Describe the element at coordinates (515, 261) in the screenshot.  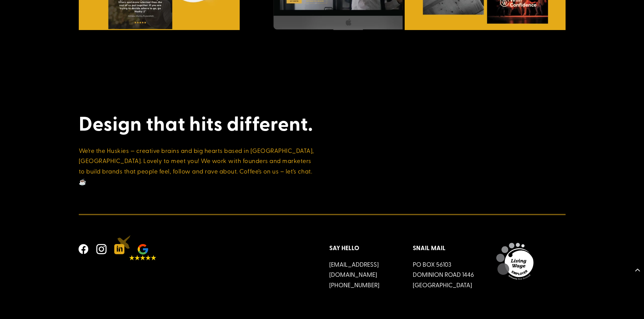
I see `img: Husk is a Living Wage Employer` at that location.